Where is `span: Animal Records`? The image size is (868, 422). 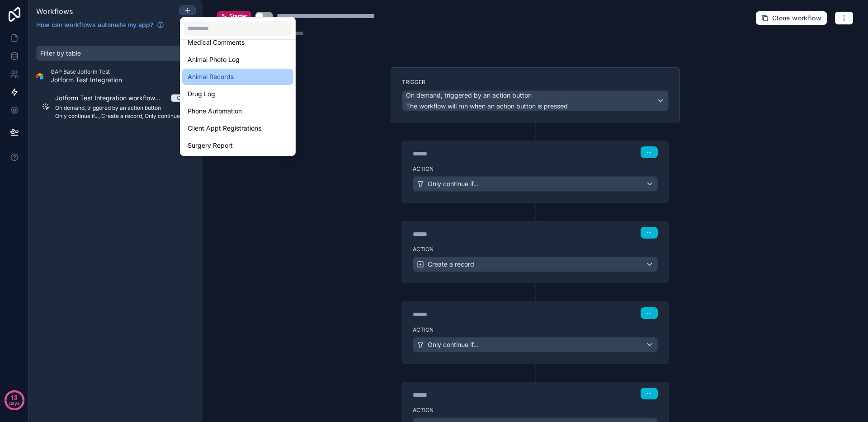 span: Animal Records is located at coordinates (211, 77).